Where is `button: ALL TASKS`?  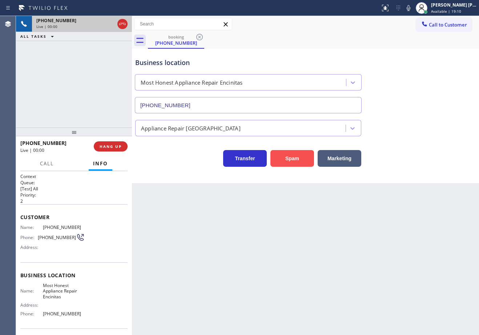 button: ALL TASKS is located at coordinates (39, 36).